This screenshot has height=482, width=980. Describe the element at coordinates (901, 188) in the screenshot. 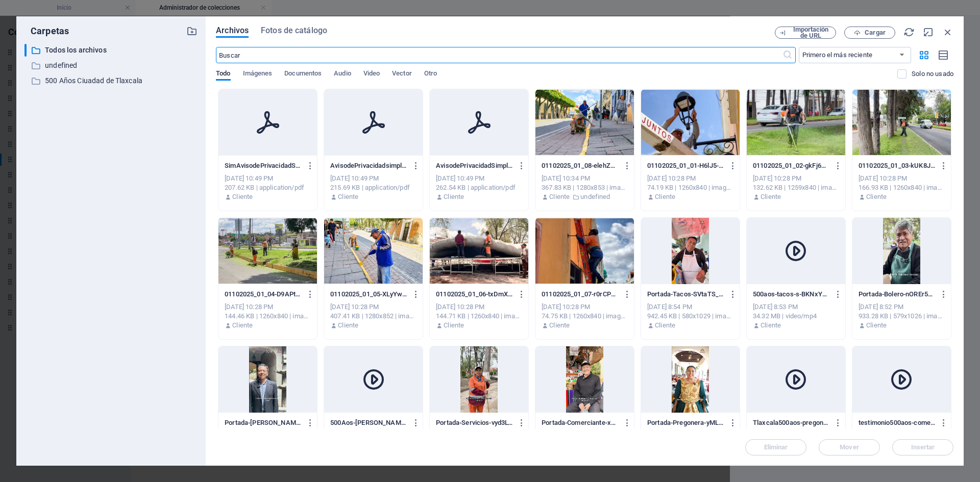

I see `div: 166.93 KB | 1260x840 | image/jpeg` at that location.